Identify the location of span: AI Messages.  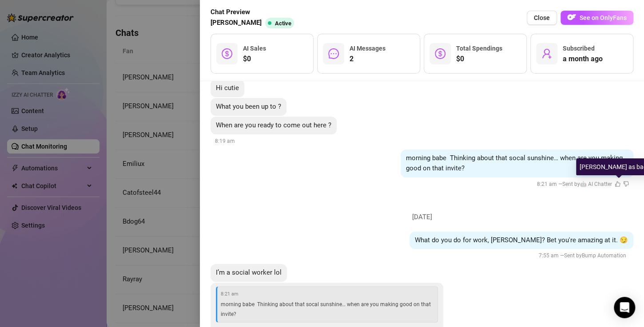
(367, 48).